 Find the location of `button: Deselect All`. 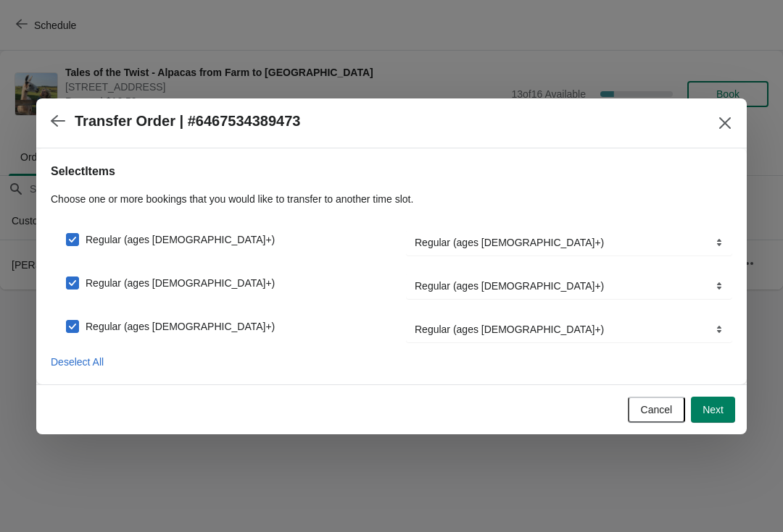

button: Deselect All is located at coordinates (77, 362).